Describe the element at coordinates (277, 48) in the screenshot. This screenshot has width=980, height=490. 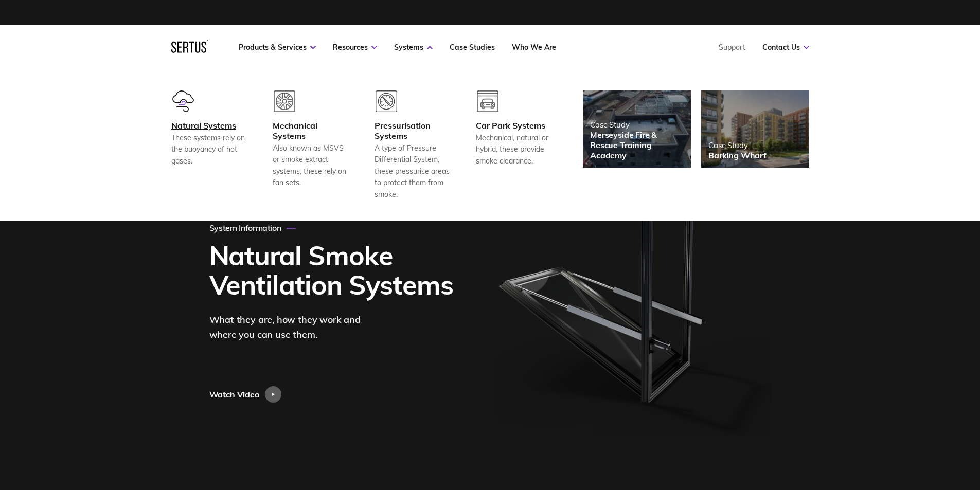
I see `a: Products & Services` at that location.